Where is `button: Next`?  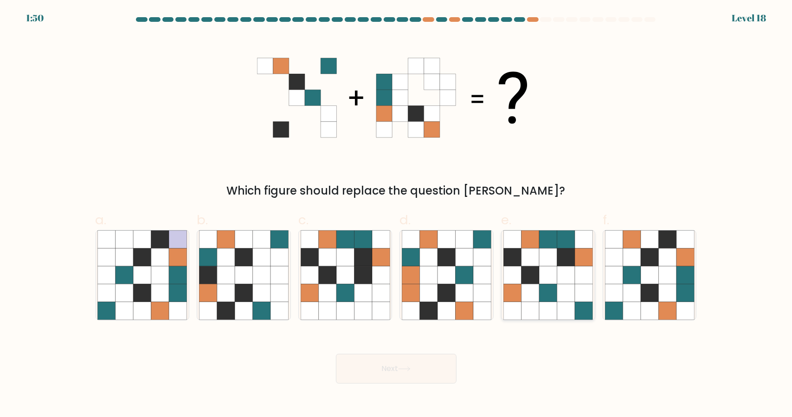
button: Next is located at coordinates (396, 368).